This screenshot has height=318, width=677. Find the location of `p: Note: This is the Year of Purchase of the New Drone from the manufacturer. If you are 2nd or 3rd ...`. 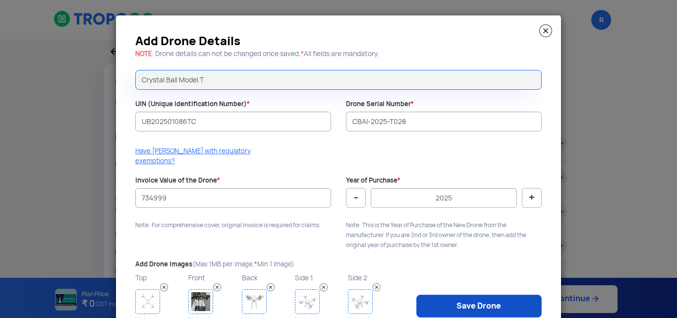

p: Note: This is the Year of Purchase of the New Drone from the manufacturer. If you are 2nd or 3rd ... is located at coordinates (444, 235).